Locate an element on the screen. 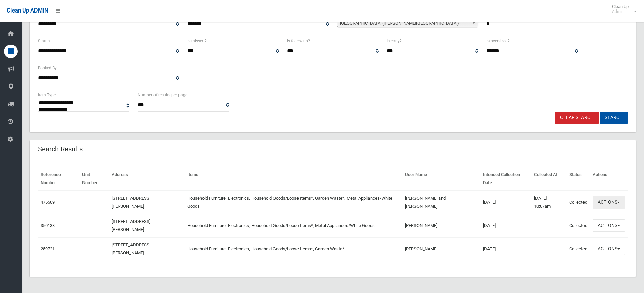  span: Clean Up is located at coordinates (622, 9).